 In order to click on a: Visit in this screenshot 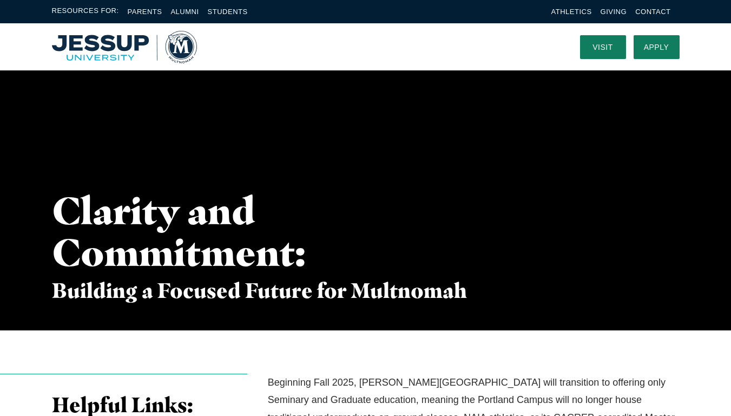, I will do `click(603, 47)`.